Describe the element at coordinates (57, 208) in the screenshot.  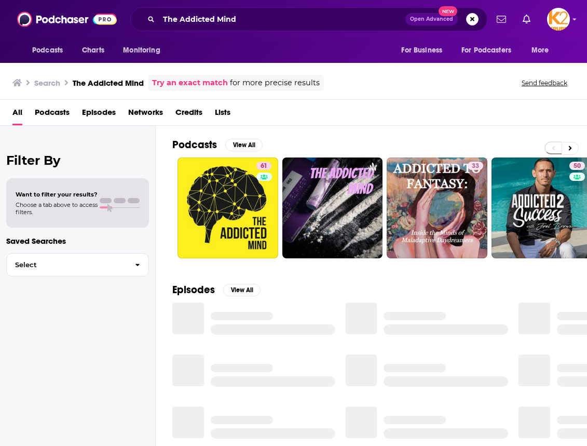
I see `span: Choose a tab above to access filters.` at that location.